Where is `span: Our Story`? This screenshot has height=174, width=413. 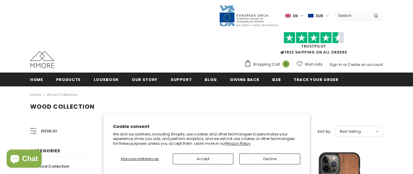 span: Our Story is located at coordinates (145, 80).